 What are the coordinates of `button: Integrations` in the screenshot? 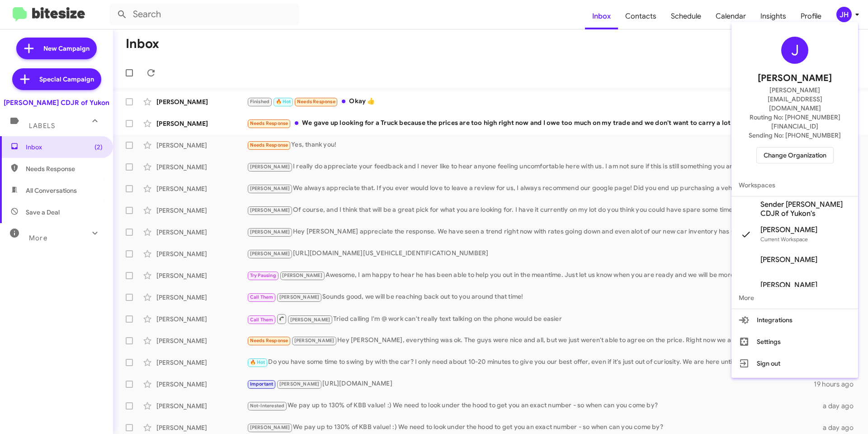 It's located at (795, 320).